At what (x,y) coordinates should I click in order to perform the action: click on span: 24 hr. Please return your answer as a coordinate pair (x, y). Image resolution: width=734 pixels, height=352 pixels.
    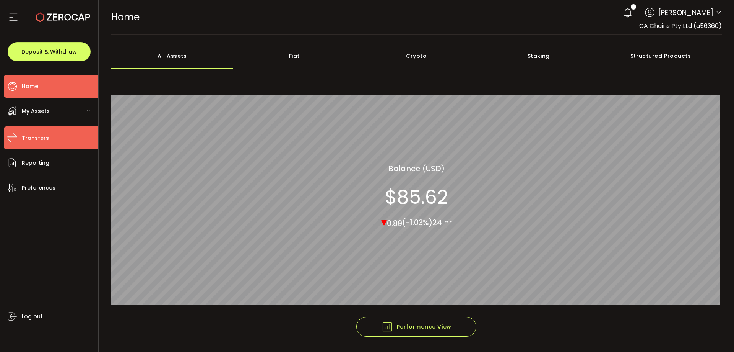
    Looking at the image, I should click on (442, 222).